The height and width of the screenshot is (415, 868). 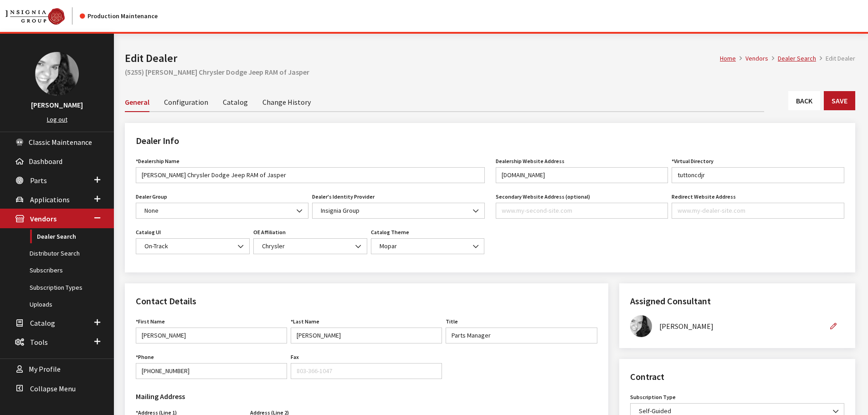 What do you see at coordinates (295, 358) in the screenshot?
I see `label: Fax` at bounding box center [295, 358].